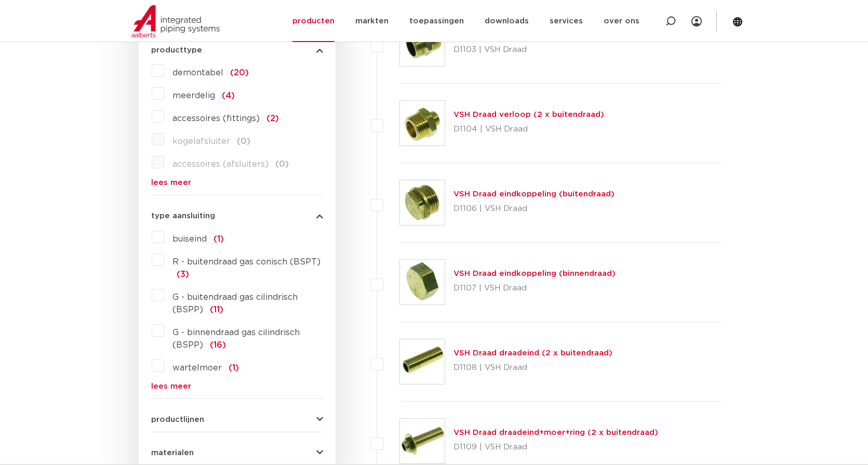 The height and width of the screenshot is (465, 868). I want to click on img: Thumbnail for VSH Draad rechte koppeling (2 x buitendraad), so click(422, 43).